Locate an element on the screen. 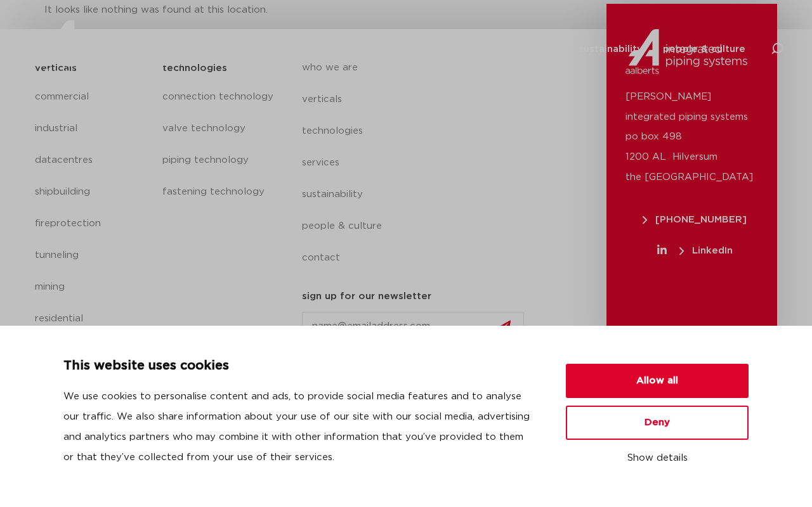  a: industrial is located at coordinates (92, 129).